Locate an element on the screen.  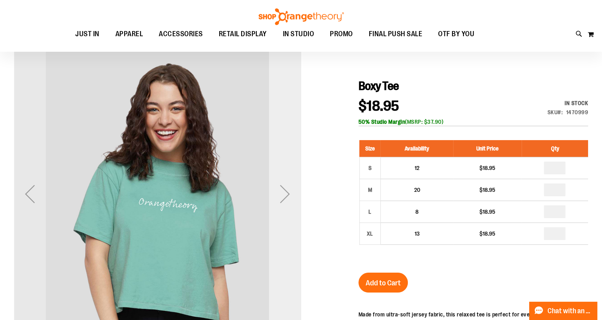
b: 50% Studio Margin is located at coordinates (382, 122).